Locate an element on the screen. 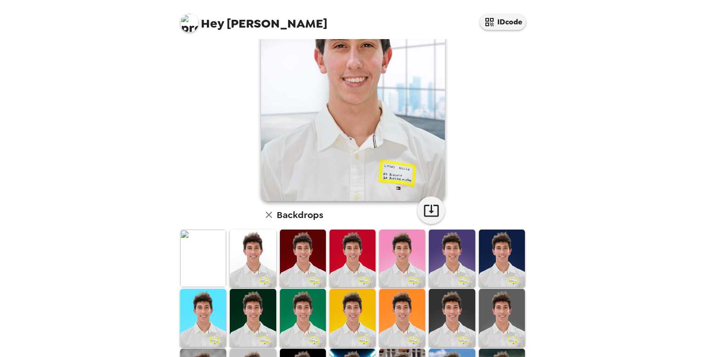 The height and width of the screenshot is (357, 706). img: profile pic is located at coordinates (189, 23).